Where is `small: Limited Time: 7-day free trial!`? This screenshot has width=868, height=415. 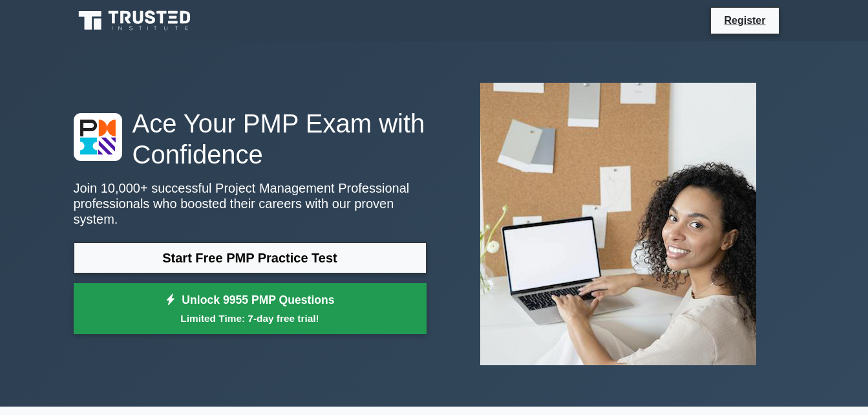 small: Limited Time: 7-day free trial! is located at coordinates (250, 318).